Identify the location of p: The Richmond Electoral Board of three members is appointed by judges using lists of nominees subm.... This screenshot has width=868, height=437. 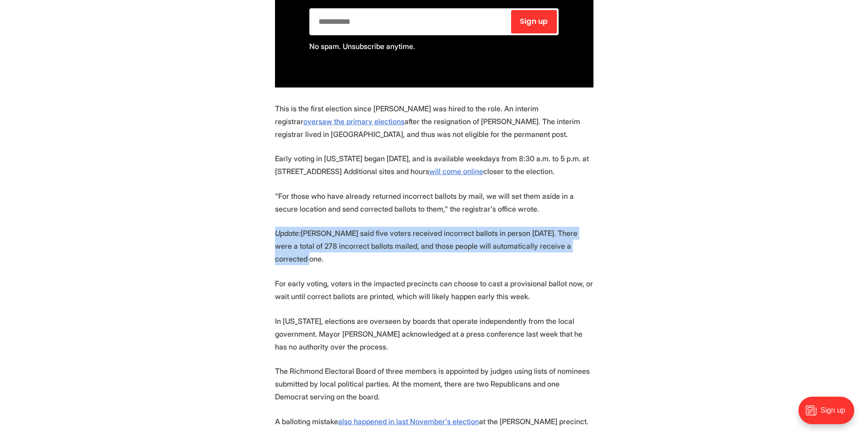
(434, 384).